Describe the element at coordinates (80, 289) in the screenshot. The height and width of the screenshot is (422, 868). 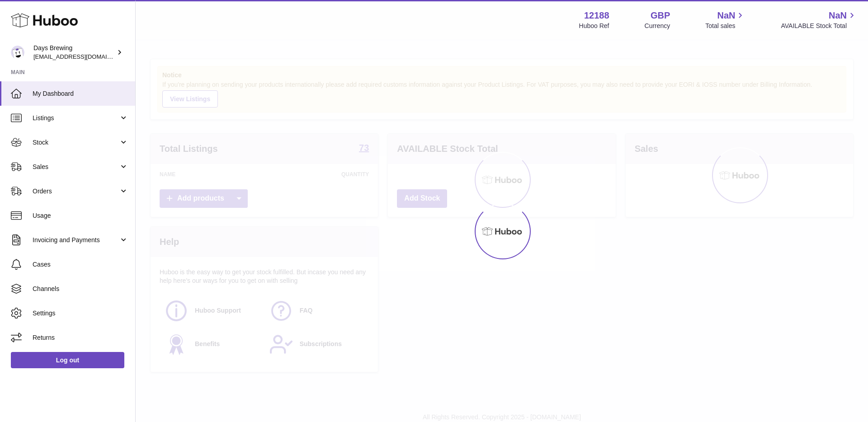
I see `span: Channels` at that location.